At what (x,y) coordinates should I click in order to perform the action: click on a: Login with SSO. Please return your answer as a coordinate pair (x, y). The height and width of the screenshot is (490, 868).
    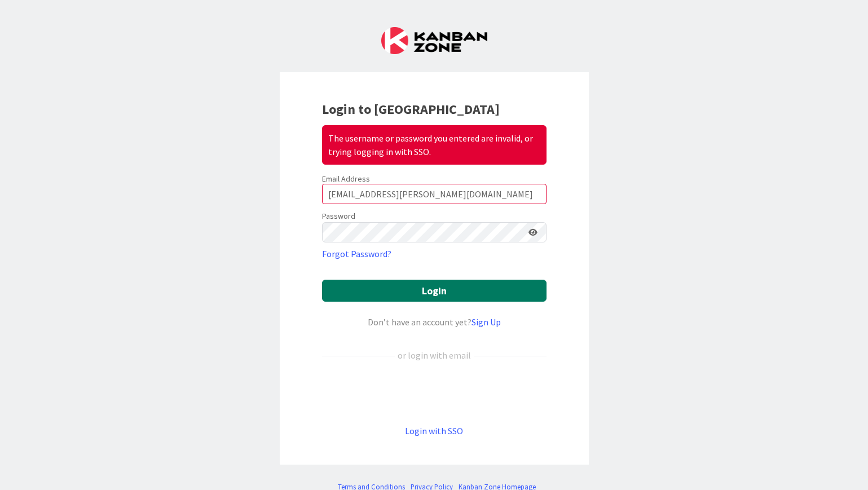
    Looking at the image, I should click on (434, 431).